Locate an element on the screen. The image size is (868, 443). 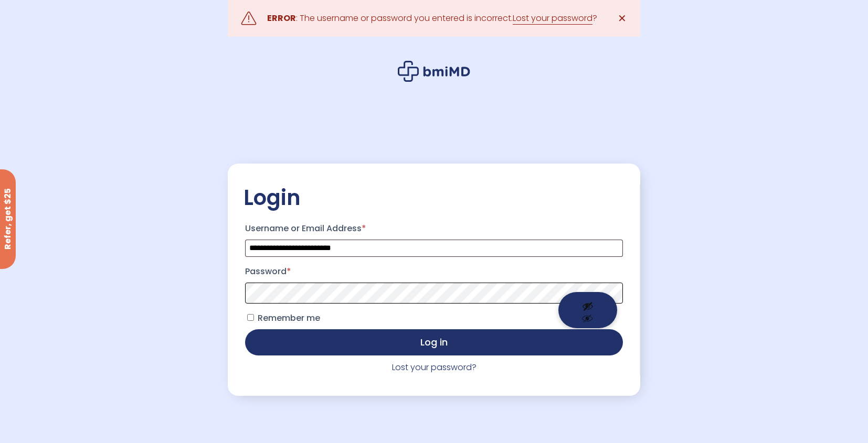
div: : The username or password you entered is incorrect. ? is located at coordinates (432, 18).